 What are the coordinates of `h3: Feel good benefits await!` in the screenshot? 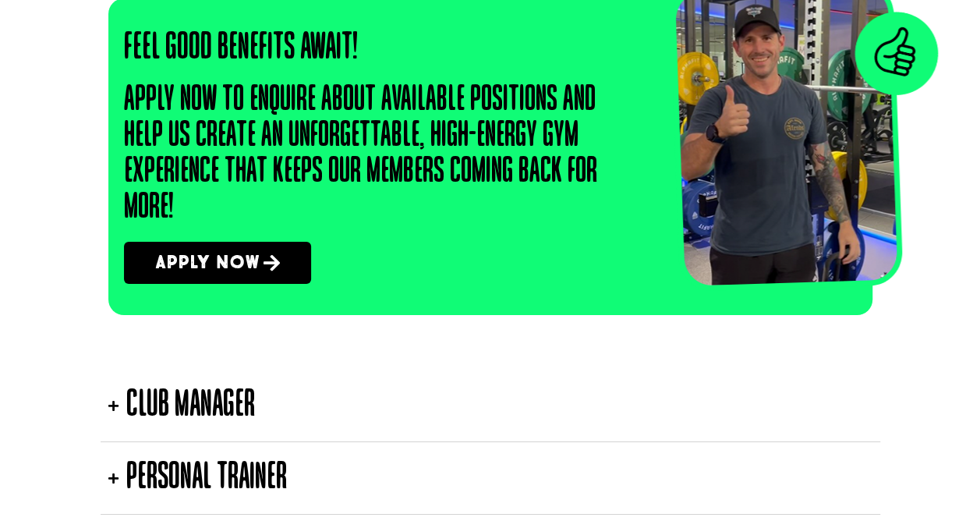 It's located at (490, 48).